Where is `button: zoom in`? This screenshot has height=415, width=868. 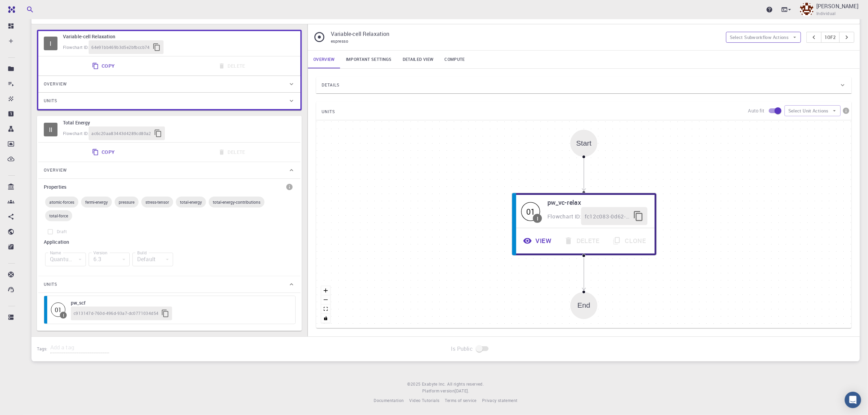
button: zoom in is located at coordinates (326, 291).